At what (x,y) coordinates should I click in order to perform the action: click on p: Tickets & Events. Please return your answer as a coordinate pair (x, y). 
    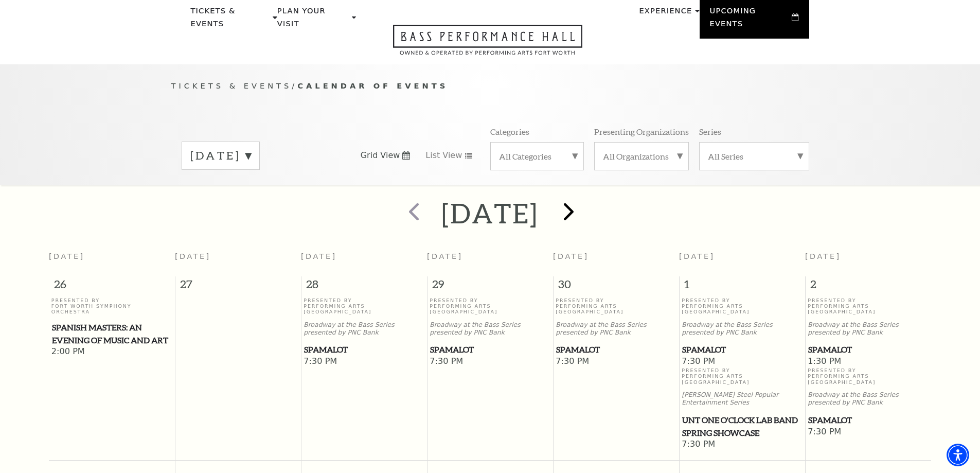
    Looking at the image, I should click on (230, 20).